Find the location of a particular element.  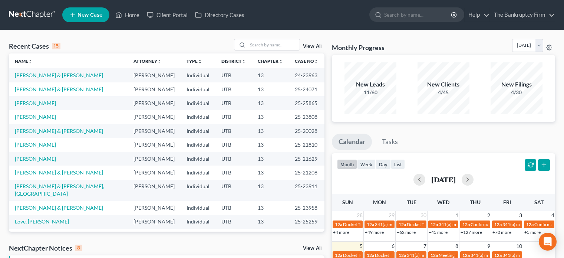

span: Sat is located at coordinates (539, 202).